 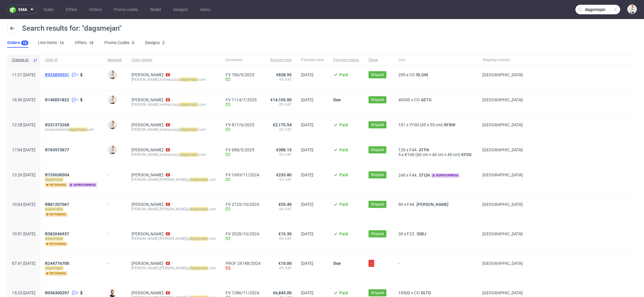 What do you see at coordinates (432, 155) in the screenshot?
I see `span: K140 (60 cm × 40 cm × 40 cm)` at bounding box center [432, 155].